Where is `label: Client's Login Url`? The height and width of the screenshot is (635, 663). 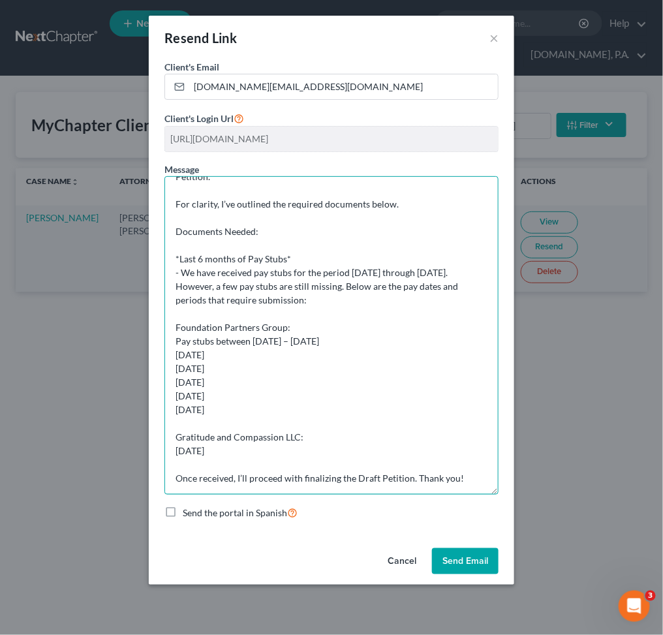
label: Client's Login Url is located at coordinates (204, 118).